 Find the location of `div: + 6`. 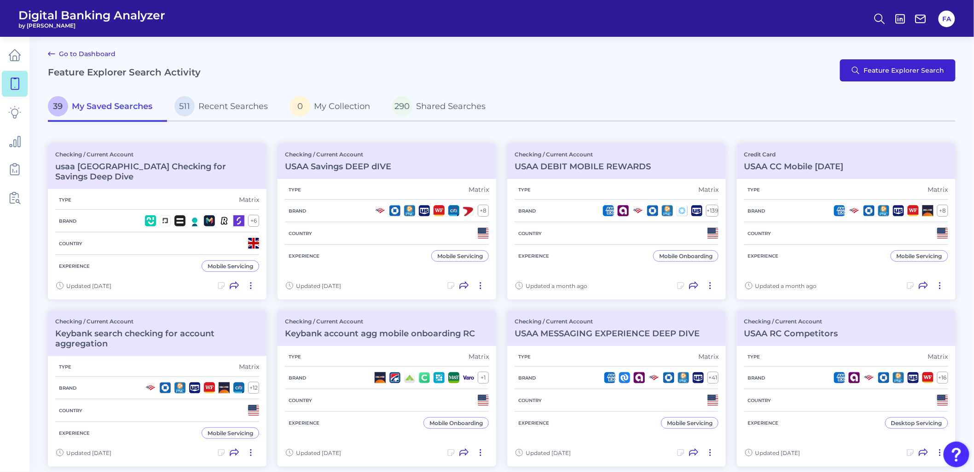

div: + 6 is located at coordinates (254, 221).